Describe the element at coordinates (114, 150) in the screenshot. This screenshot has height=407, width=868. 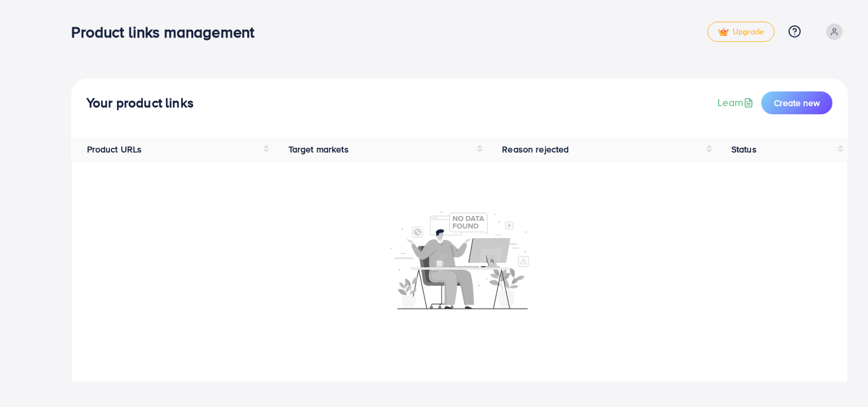
I see `span: Product URLs` at that location.